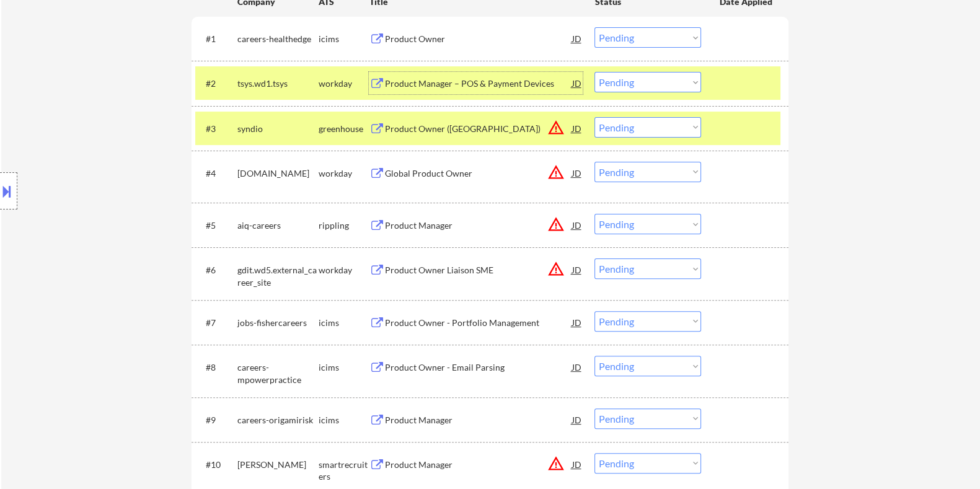 The height and width of the screenshot is (489, 980). What do you see at coordinates (277, 373) in the screenshot?
I see `div: careers-mpowerpractice` at bounding box center [277, 373].